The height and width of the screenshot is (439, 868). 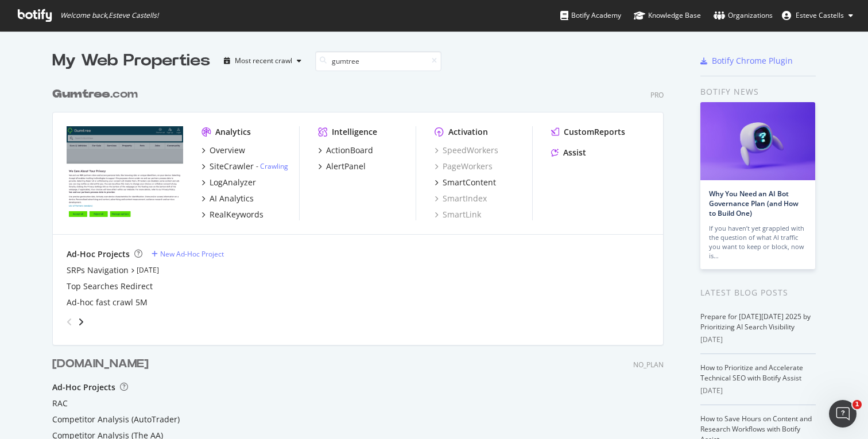 What do you see at coordinates (131, 61) in the screenshot?
I see `div: My Web Properties` at bounding box center [131, 61].